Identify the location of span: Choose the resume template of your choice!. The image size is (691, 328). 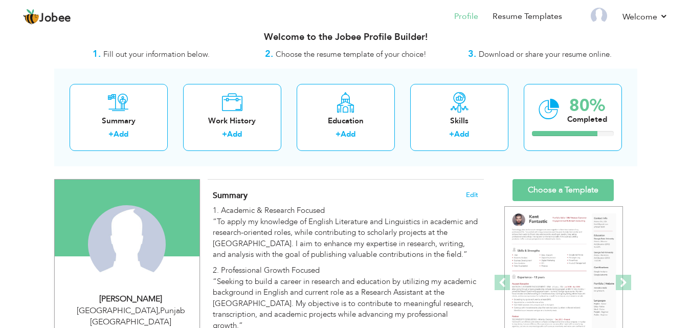
(351, 54).